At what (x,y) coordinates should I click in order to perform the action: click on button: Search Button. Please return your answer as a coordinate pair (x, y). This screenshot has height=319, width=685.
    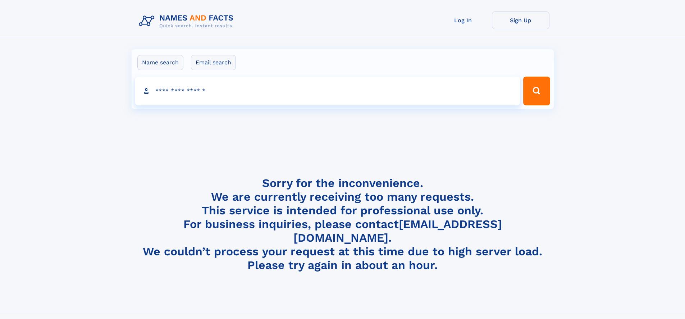
    Looking at the image, I should click on (536, 91).